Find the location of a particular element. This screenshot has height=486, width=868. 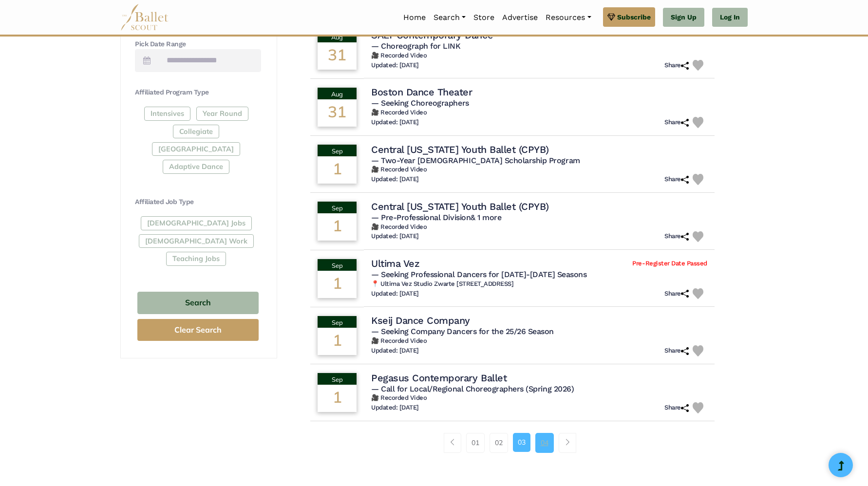

a: Resources is located at coordinates (568, 18).